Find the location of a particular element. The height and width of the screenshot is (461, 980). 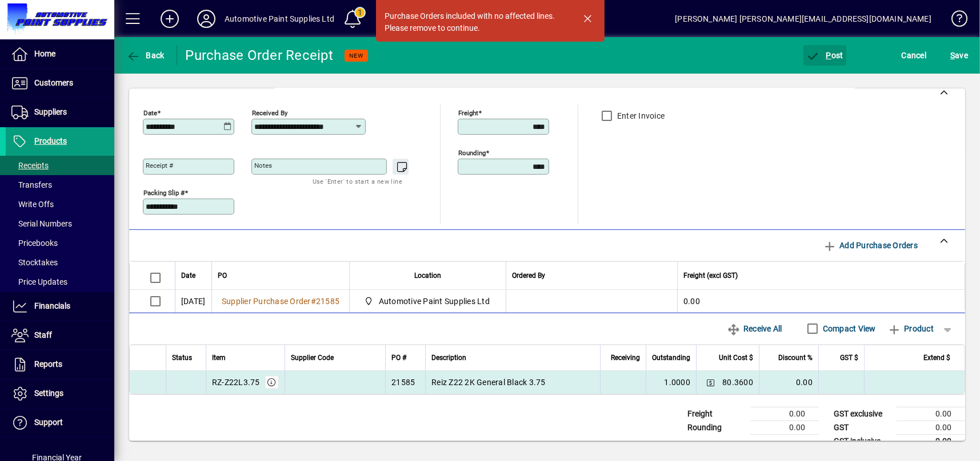

span: Supplier Code is located at coordinates (312, 358).